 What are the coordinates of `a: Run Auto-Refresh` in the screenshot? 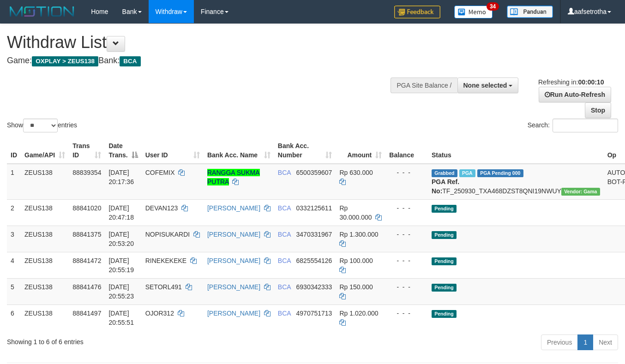 It's located at (575, 95).